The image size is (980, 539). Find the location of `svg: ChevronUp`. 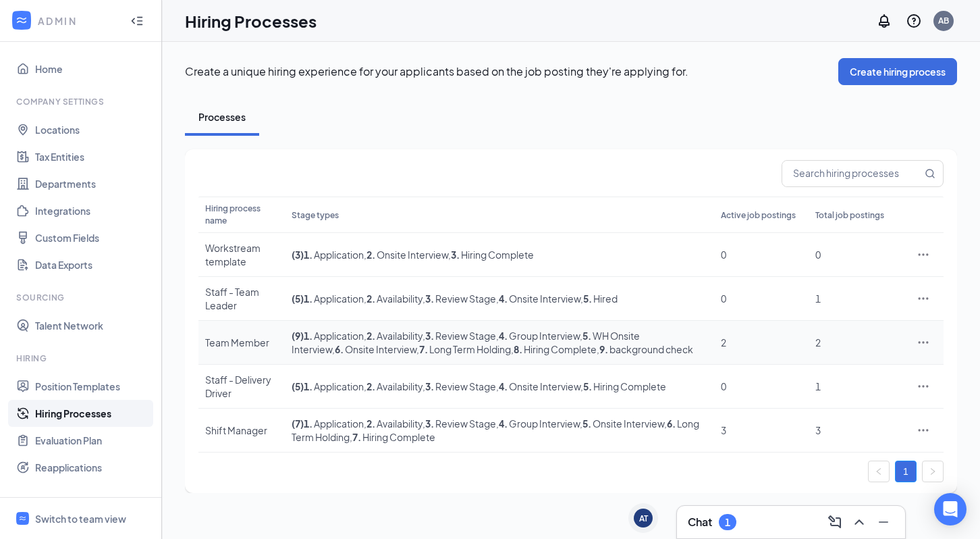

svg: ChevronUp is located at coordinates (859, 522).